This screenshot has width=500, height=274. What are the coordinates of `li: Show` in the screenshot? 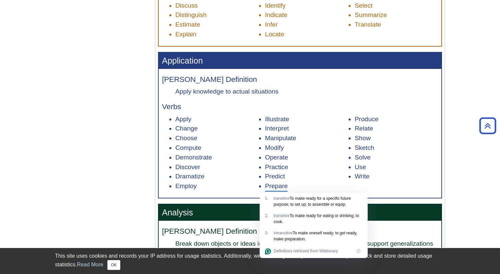 It's located at (396, 138).